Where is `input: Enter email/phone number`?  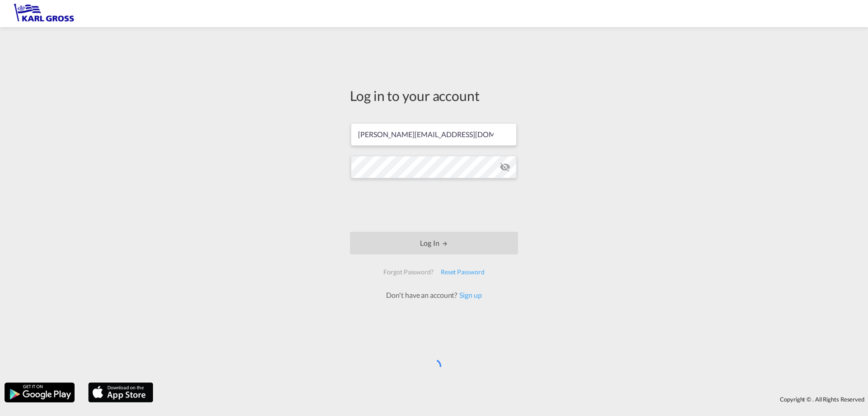
input: Enter email/phone number is located at coordinates (433, 134).